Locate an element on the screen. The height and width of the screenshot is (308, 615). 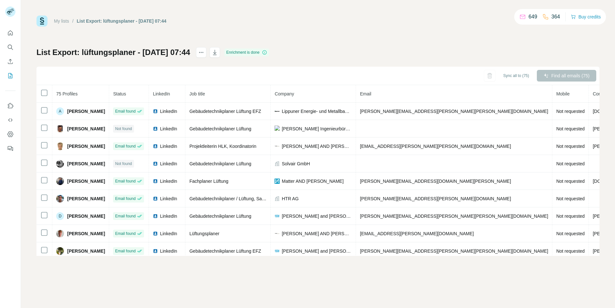
button: Enrich CSV is located at coordinates (10, 61).